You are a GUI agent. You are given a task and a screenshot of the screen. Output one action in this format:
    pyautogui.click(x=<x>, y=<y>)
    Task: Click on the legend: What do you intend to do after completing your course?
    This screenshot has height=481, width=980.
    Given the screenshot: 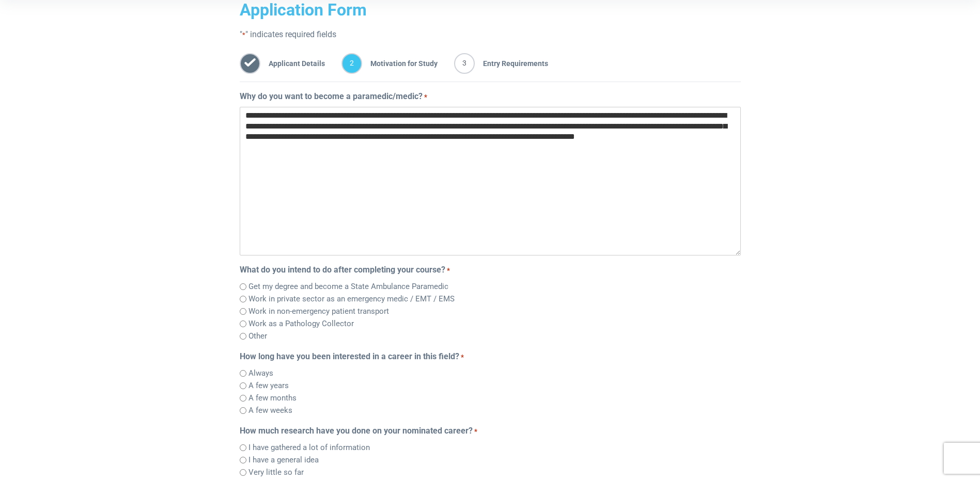 What is the action you would take?
    pyautogui.click(x=490, y=270)
    